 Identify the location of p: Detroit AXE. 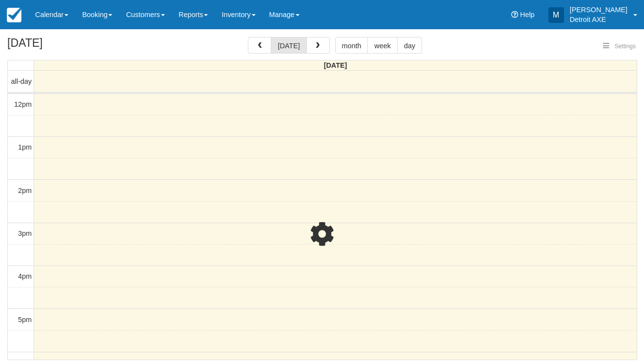
(599, 19).